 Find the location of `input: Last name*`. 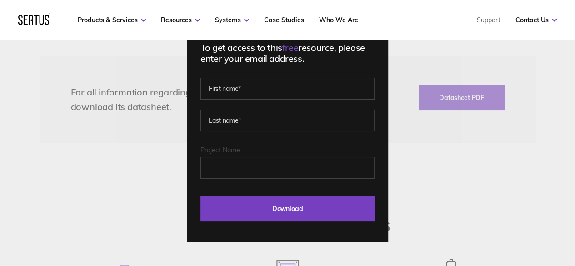

input: Last name* is located at coordinates (287, 120).